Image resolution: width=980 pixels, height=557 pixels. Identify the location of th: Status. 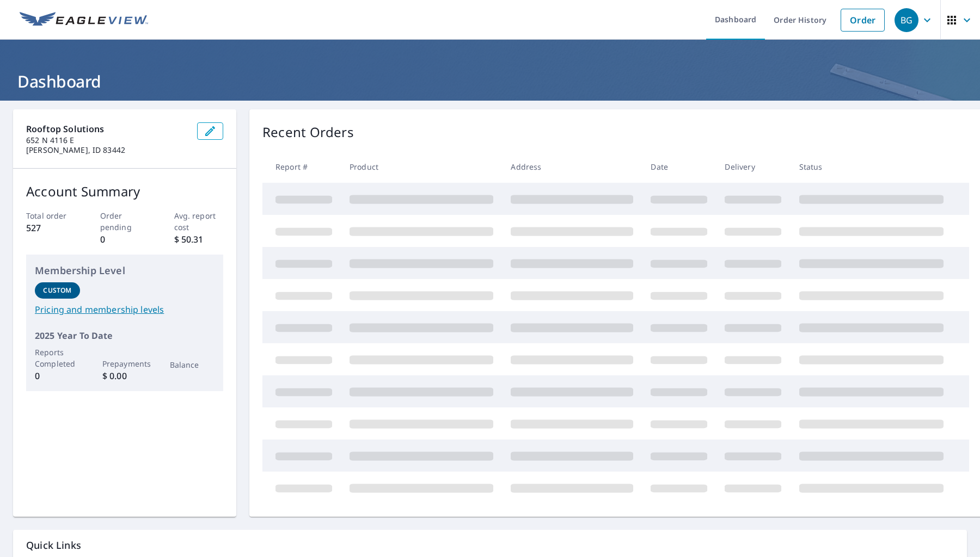
(871, 166).